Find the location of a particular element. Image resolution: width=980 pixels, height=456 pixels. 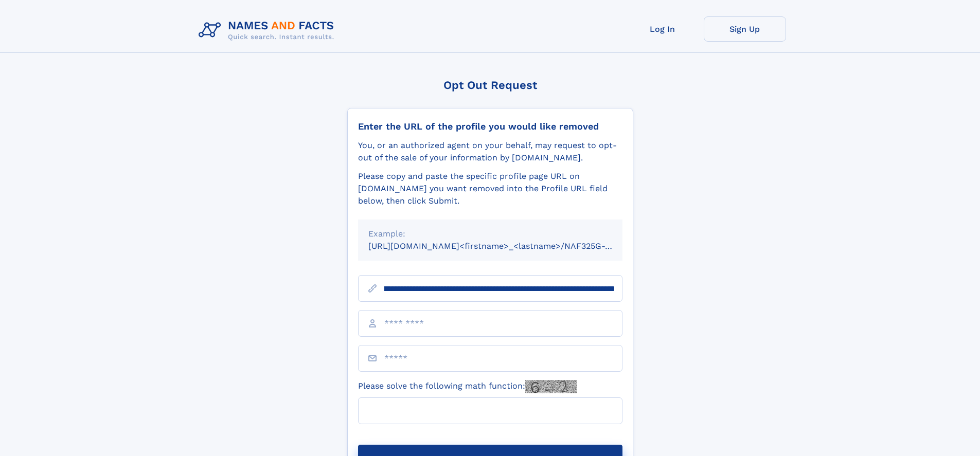

div: Example: is located at coordinates (490, 234).